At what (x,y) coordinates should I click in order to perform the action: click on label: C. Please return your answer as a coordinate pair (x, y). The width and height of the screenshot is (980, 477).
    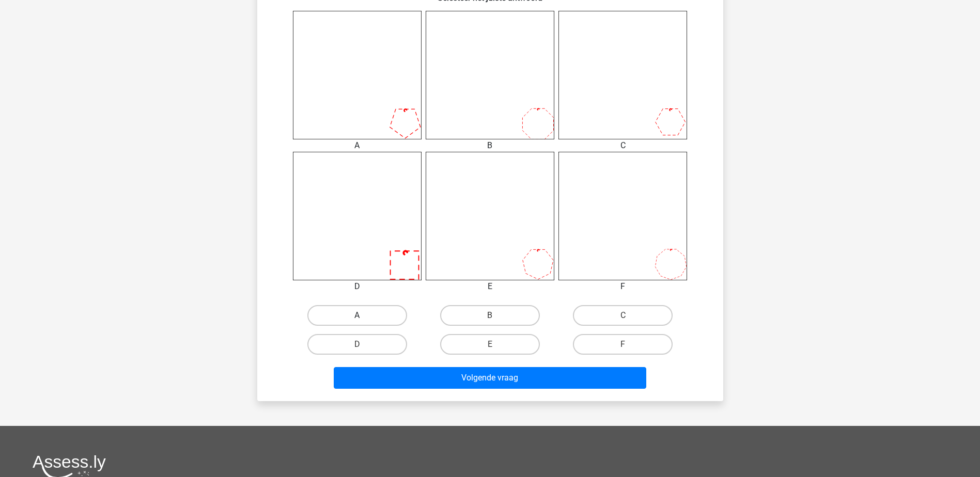
    Looking at the image, I should click on (623, 316).